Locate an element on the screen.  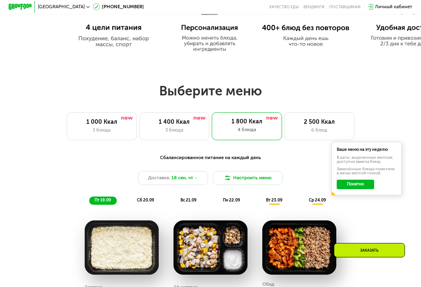
div: 1 400 Ккал is located at coordinates (174, 122).